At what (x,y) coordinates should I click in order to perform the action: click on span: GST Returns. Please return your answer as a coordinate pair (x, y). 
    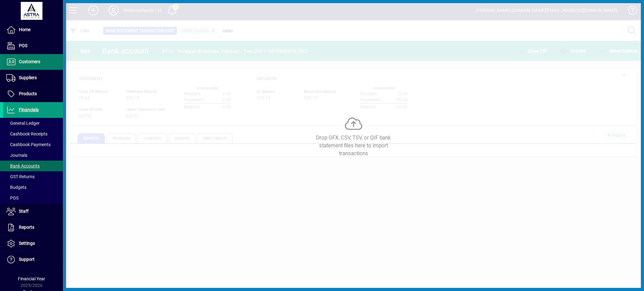
    Looking at the image, I should click on (20, 177).